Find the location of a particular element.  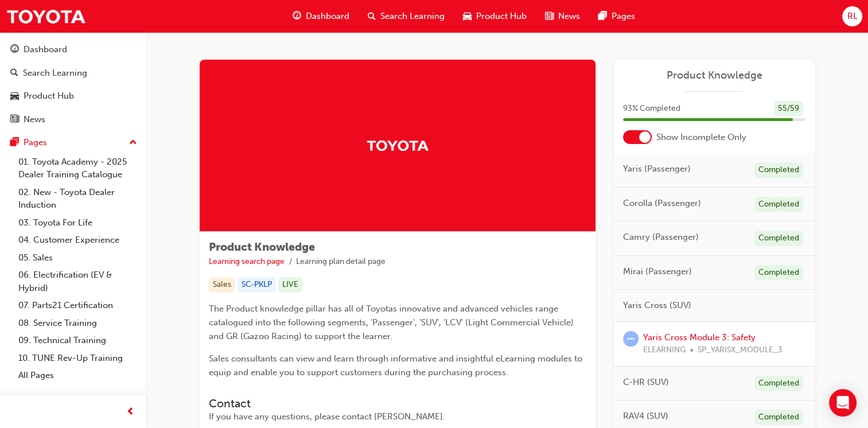

a: Product Hub is located at coordinates (73, 96).